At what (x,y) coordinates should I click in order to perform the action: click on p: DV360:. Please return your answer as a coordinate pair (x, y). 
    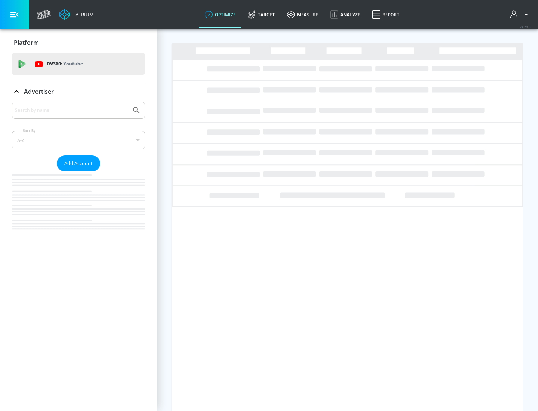
    Looking at the image, I should click on (65, 64).